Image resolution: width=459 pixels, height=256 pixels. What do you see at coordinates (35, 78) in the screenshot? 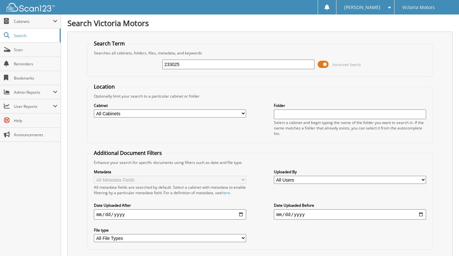
I see `span: Bookmarks` at bounding box center [35, 78].